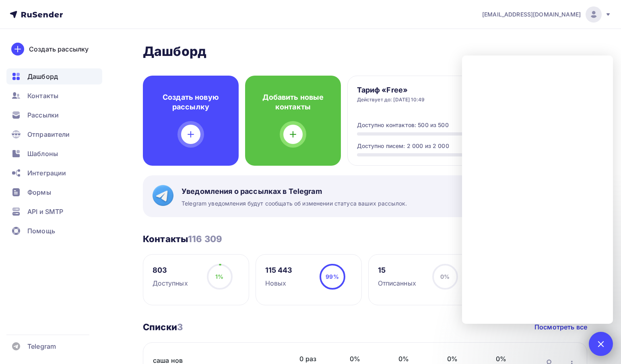  What do you see at coordinates (403, 146) in the screenshot?
I see `div: Доступно писем: 2 000 из 2 000` at bounding box center [403, 146].